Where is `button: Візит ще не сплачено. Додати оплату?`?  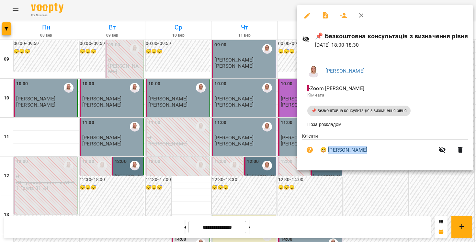 button: Візит ще не сплачено. Додати оплату? is located at coordinates (310, 150).